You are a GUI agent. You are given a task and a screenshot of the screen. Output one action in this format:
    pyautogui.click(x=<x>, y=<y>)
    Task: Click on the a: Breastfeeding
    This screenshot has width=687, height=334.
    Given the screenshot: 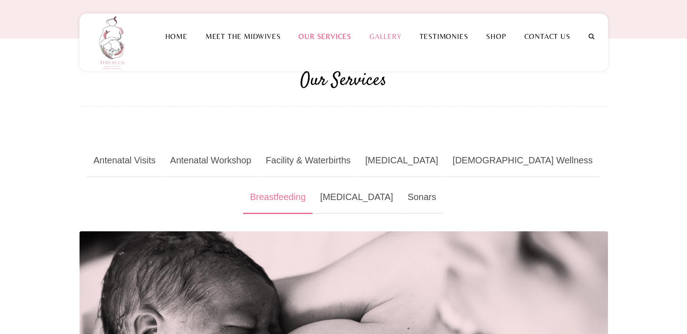 What is the action you would take?
    pyautogui.click(x=277, y=197)
    